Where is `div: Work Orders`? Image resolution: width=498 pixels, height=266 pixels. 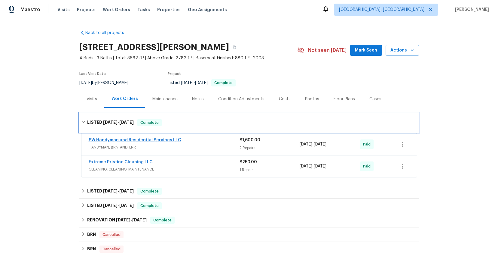 div: Work Orders is located at coordinates (125, 99).